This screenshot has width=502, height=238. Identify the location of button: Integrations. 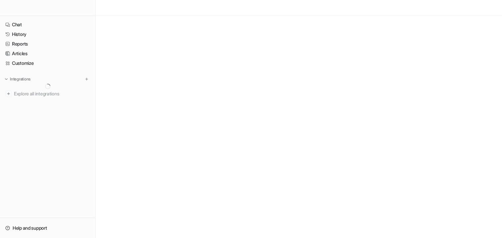
(18, 79).